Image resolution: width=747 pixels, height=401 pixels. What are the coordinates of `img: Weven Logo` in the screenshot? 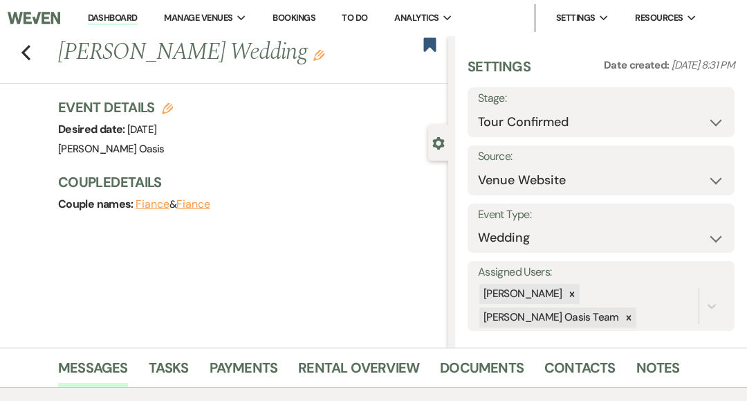 It's located at (34, 18).